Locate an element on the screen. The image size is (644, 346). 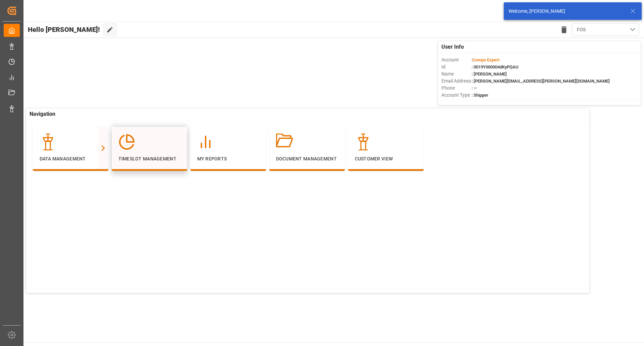
span: User Info is located at coordinates (453, 47).